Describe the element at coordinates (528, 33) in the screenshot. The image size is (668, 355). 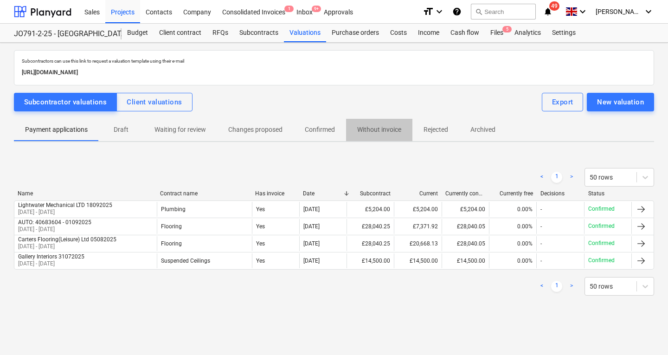
I see `a: Analytics` at that location.